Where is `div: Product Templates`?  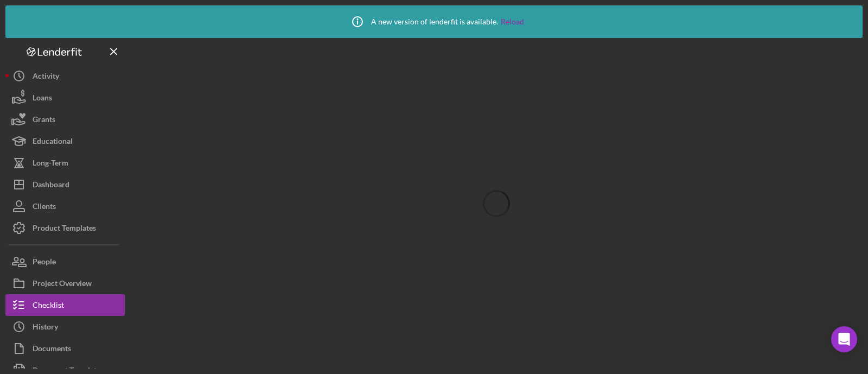 div: Product Templates is located at coordinates (64, 229).